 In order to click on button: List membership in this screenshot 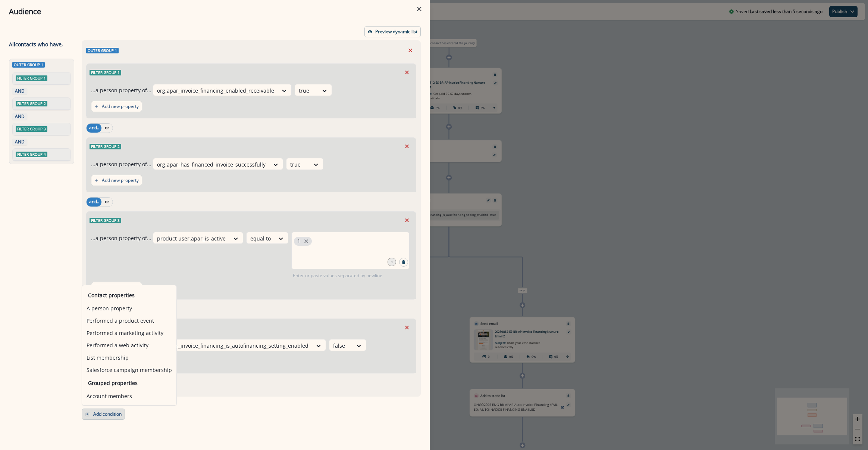, I will do `click(129, 357)`.